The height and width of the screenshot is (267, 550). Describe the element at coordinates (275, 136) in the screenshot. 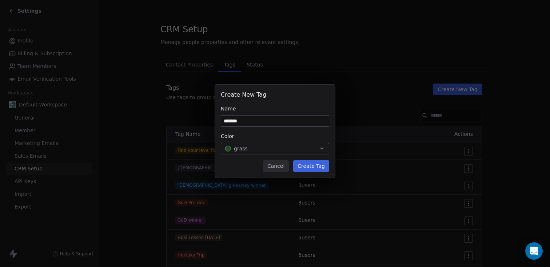

I see `div: Color` at that location.